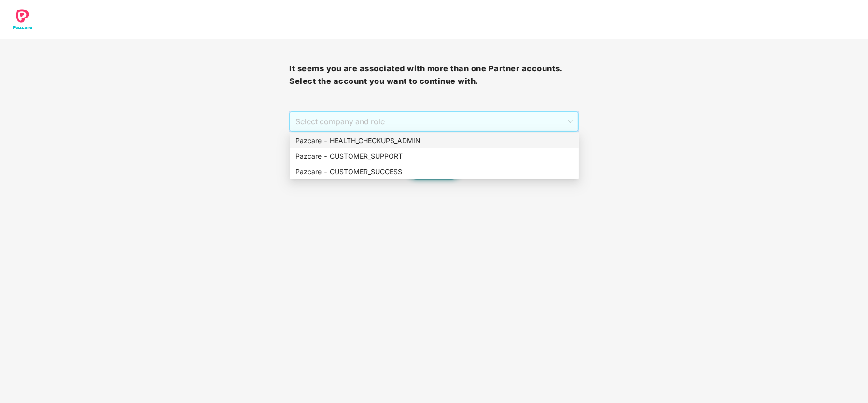  Describe the element at coordinates (434, 156) in the screenshot. I see `div: Pazcare - CUSTOMER_SUPPORT` at that location.